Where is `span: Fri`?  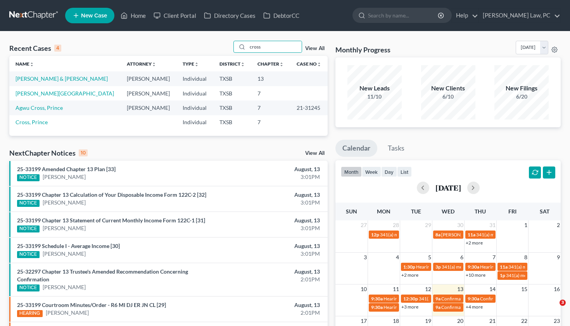
span: Fri is located at coordinates (512, 211).